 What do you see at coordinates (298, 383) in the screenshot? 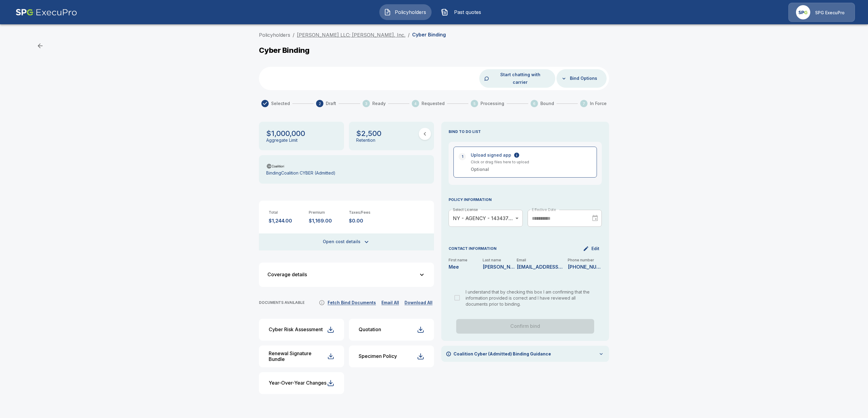
I see `div: Year-Over-Year Changes` at bounding box center [298, 383].